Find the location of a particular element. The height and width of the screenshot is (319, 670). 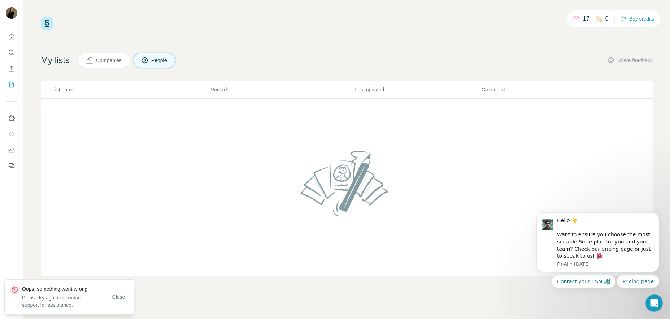

div: Message content is located at coordinates (80, 50).